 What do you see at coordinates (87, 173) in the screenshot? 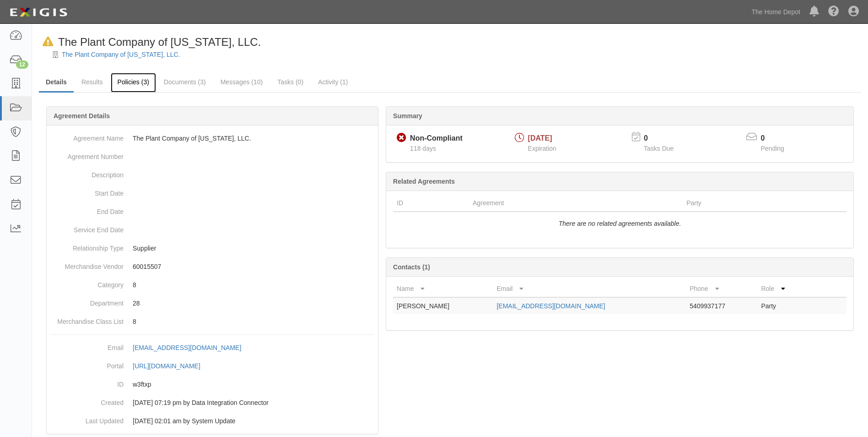
I see `dt: Description` at bounding box center [87, 173].